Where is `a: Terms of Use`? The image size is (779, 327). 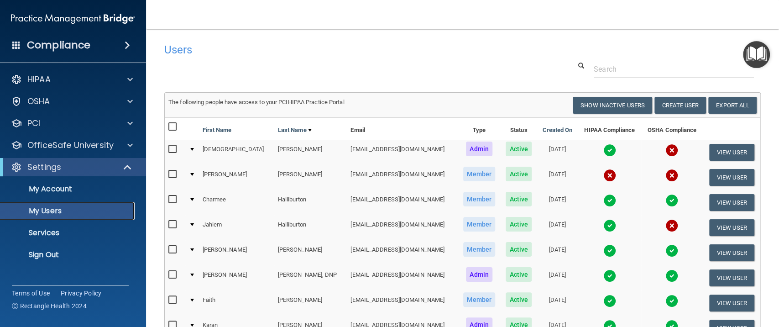 a: Terms of Use is located at coordinates (31, 293).